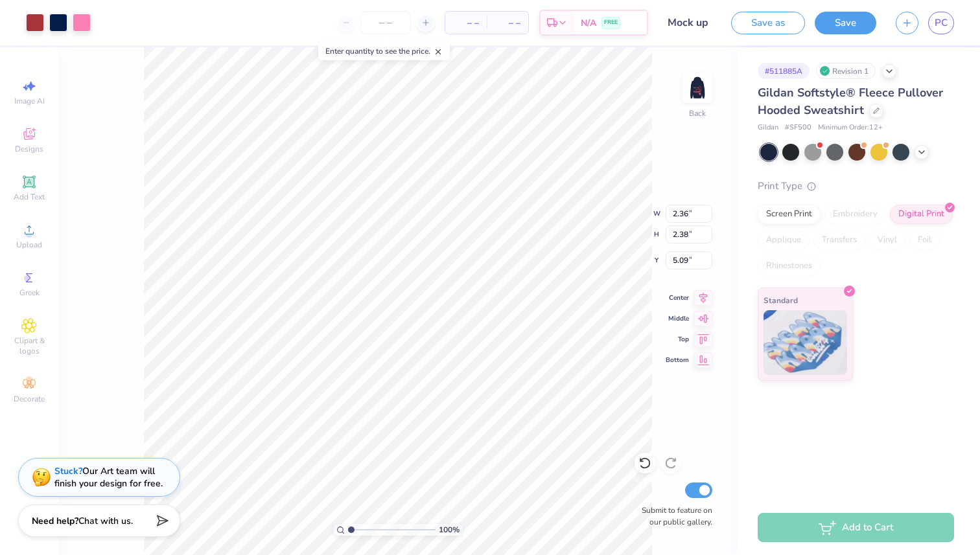 This screenshot has width=980, height=555. What do you see at coordinates (29, 293) in the screenshot?
I see `span: Greek` at bounding box center [29, 293].